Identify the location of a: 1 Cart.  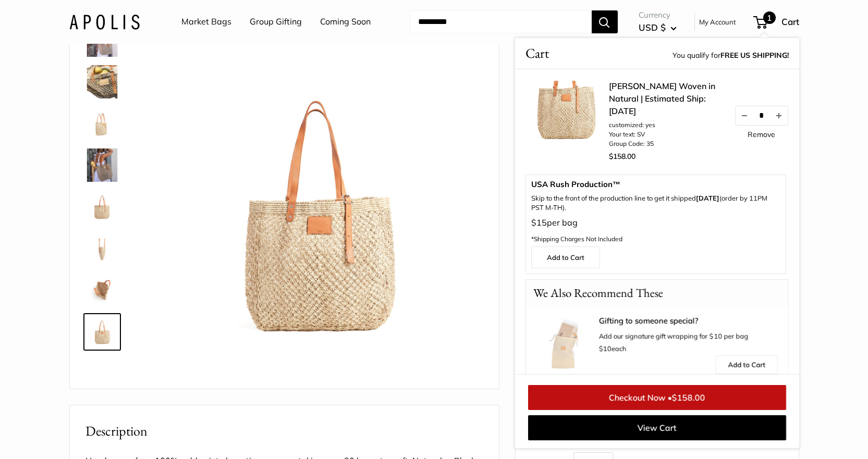
(777, 22).